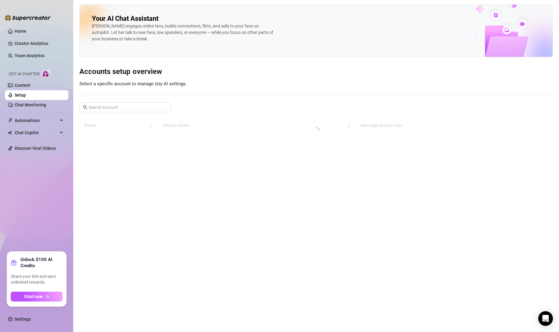 This screenshot has width=559, height=332. What do you see at coordinates (316, 72) in the screenshot?
I see `h3: Accounts setup overview` at bounding box center [316, 72].